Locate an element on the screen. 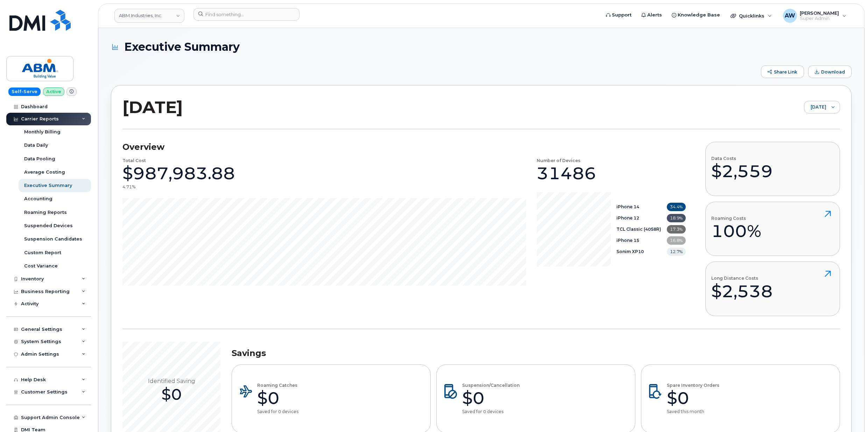 The image size is (868, 432). span: 34.4% is located at coordinates (676, 207).